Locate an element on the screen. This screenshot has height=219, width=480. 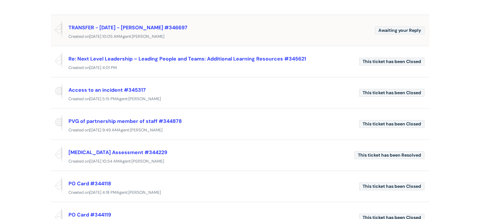
a: PO Card #344119 is located at coordinates (90, 215).